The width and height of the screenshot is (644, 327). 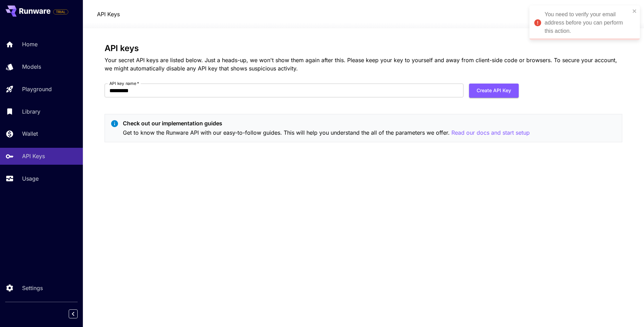 What do you see at coordinates (109, 14) in the screenshot?
I see `a: API Keys` at bounding box center [109, 14].